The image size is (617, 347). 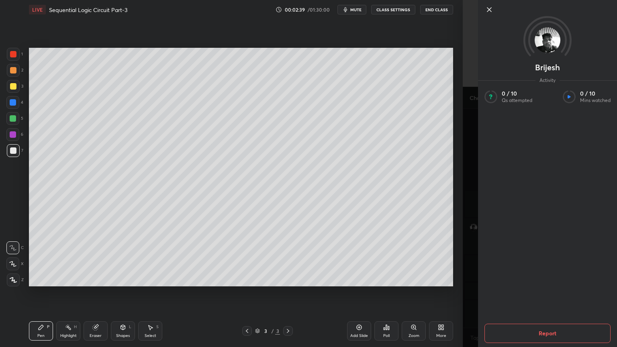 I want to click on div: Shapes, so click(x=123, y=336).